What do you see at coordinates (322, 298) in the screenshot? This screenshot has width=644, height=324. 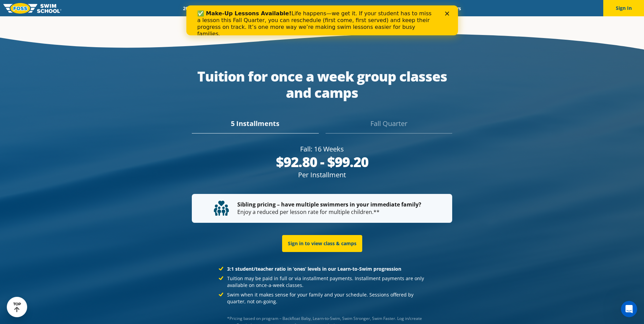 I see `li: Swim when it makes sense for your family and your schedule. Sessions offered by quarter, not on-g...` at bounding box center [322, 298].